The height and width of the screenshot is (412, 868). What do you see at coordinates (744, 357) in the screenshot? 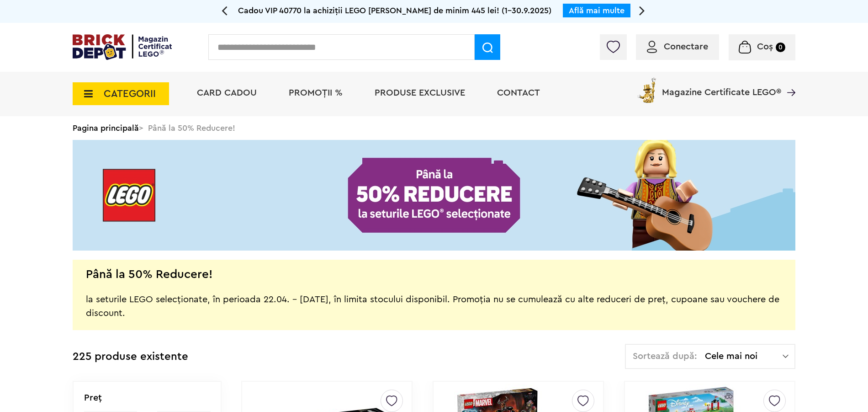
I see `span: Cele mai noi` at bounding box center [744, 357].